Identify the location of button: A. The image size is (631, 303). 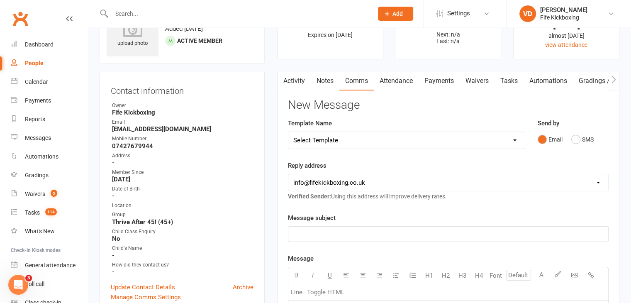
(541, 275).